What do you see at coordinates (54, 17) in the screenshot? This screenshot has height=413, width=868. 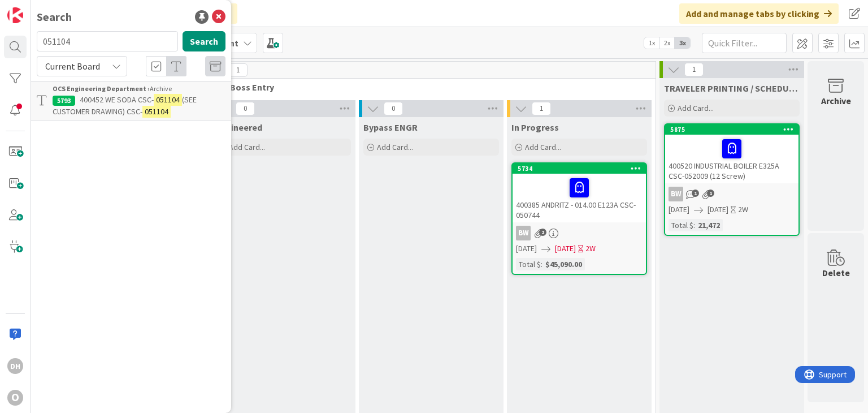 I see `div: Search` at bounding box center [54, 17].